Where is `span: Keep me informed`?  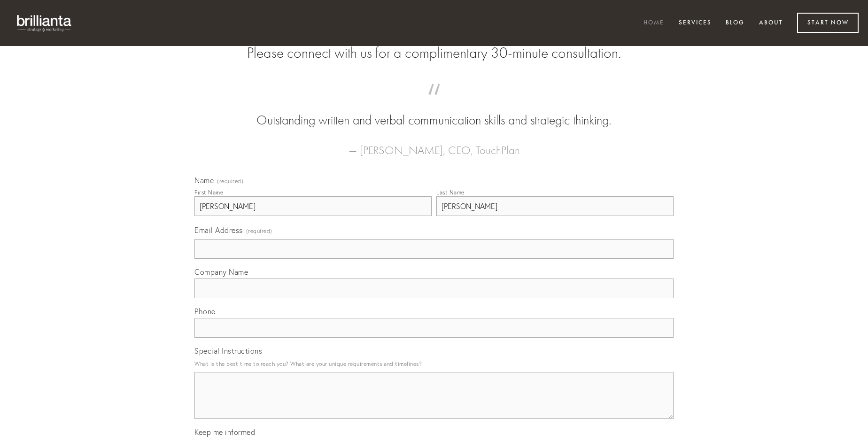 span: Keep me informed is located at coordinates (225, 433).